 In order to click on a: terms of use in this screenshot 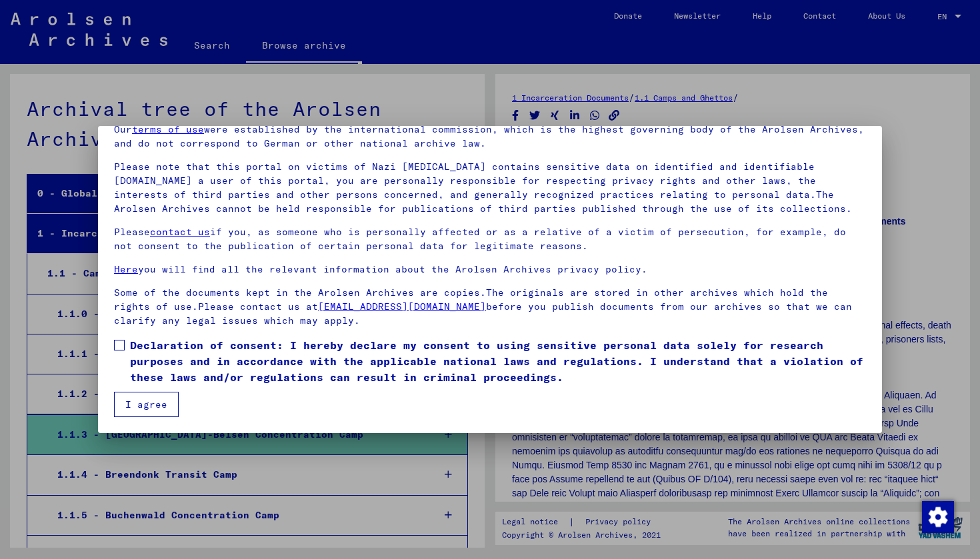, I will do `click(168, 129)`.